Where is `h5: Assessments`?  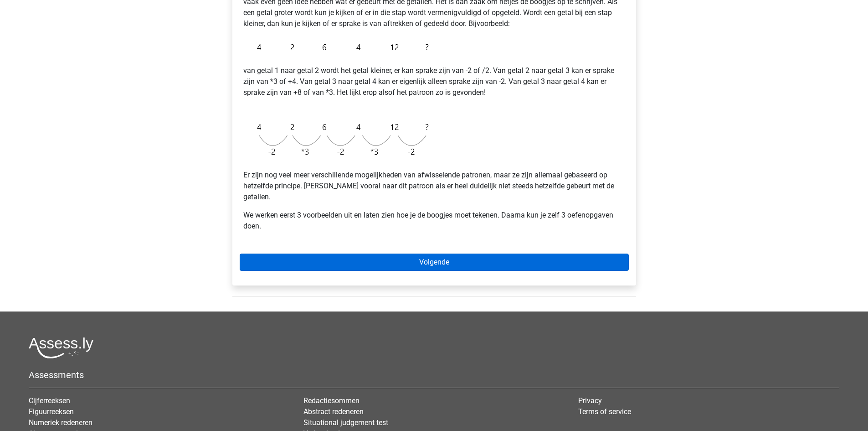
h5: Assessments is located at coordinates (434, 374).